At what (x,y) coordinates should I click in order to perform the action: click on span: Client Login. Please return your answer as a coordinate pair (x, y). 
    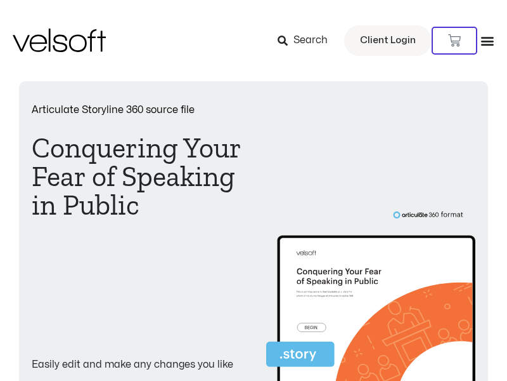
    Looking at the image, I should click on (388, 41).